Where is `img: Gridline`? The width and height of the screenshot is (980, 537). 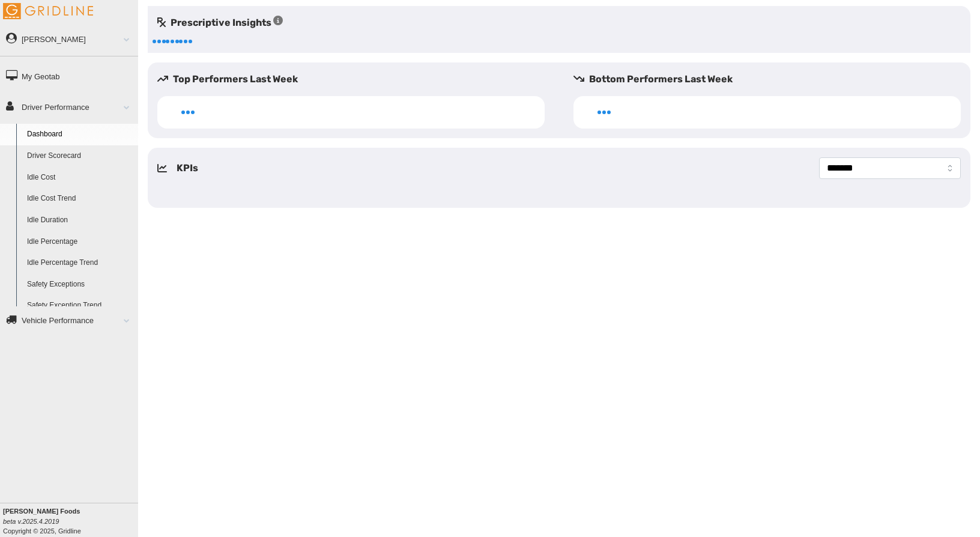 img: Gridline is located at coordinates (48, 11).